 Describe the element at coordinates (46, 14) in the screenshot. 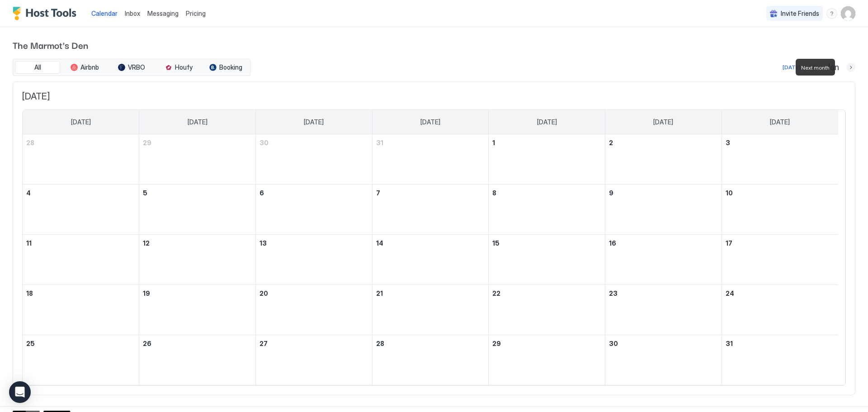

I see `div: Host Tools Logo` at that location.